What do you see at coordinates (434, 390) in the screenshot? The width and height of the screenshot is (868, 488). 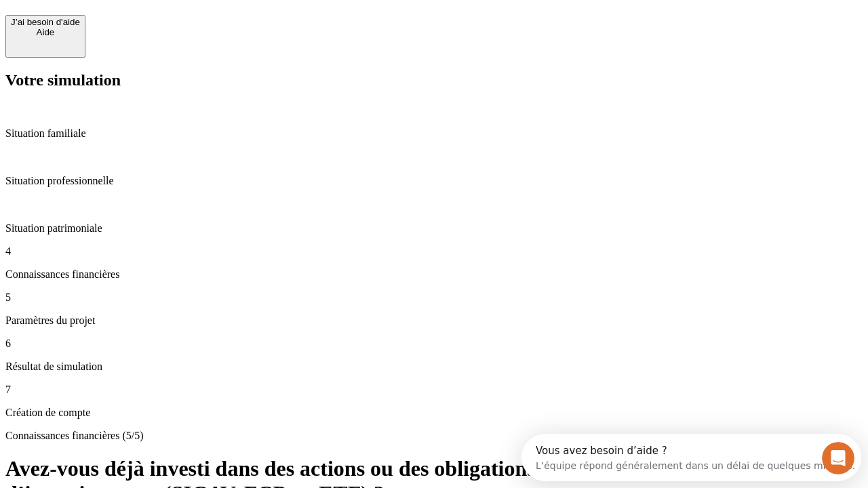 I see `p: 7` at bounding box center [434, 390].